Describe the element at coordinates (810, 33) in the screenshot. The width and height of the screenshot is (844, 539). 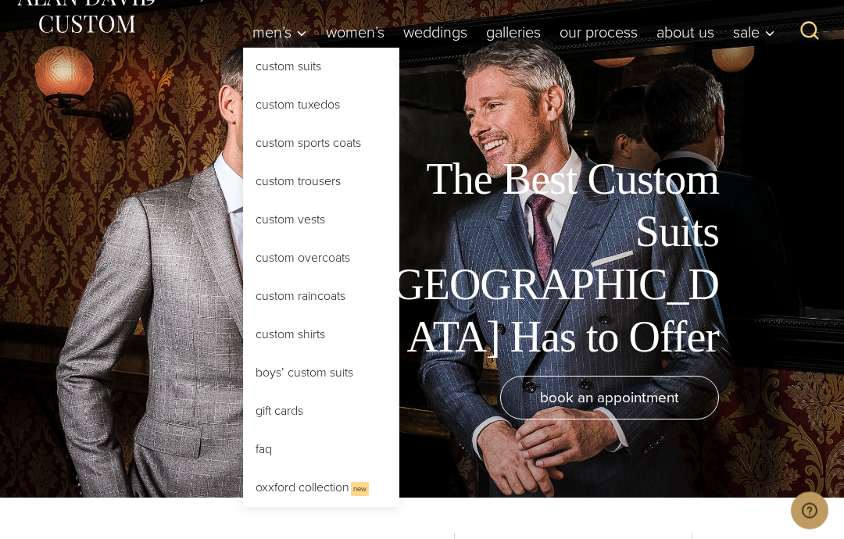
I see `button: View Search Form` at that location.